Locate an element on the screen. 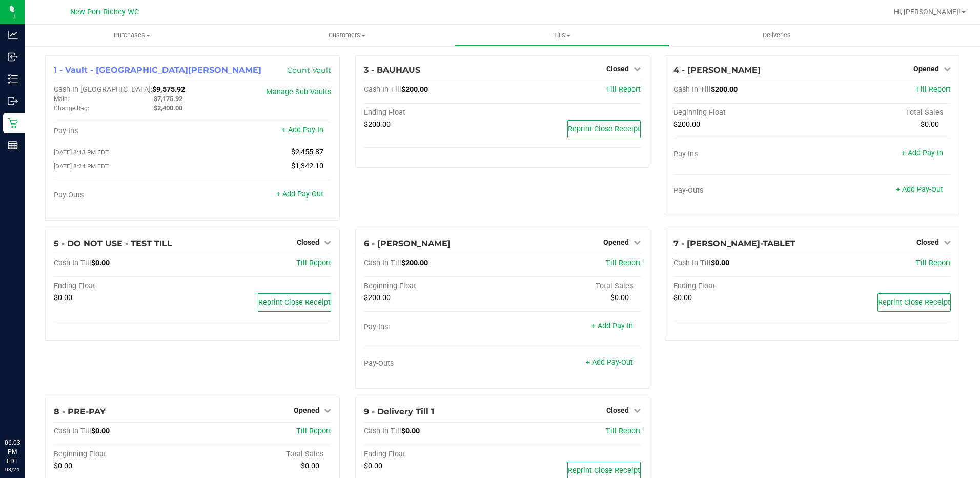  inline-svg: Outbound is located at coordinates (13, 101).